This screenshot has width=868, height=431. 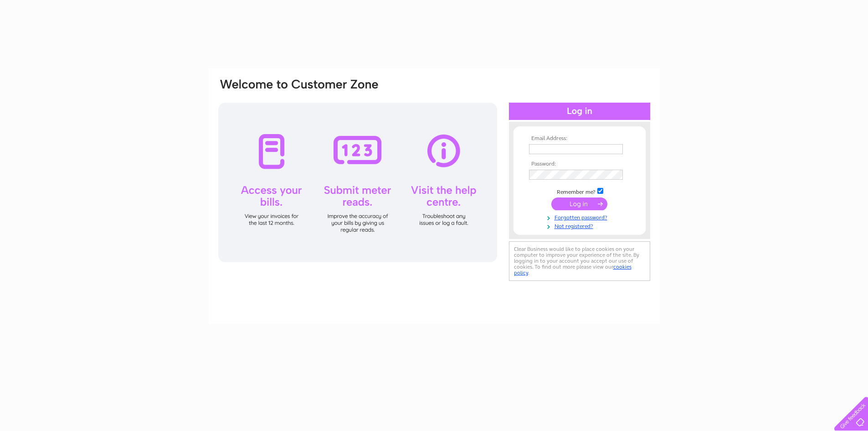 What do you see at coordinates (573, 269) in the screenshot?
I see `a: cookies policy` at bounding box center [573, 269].